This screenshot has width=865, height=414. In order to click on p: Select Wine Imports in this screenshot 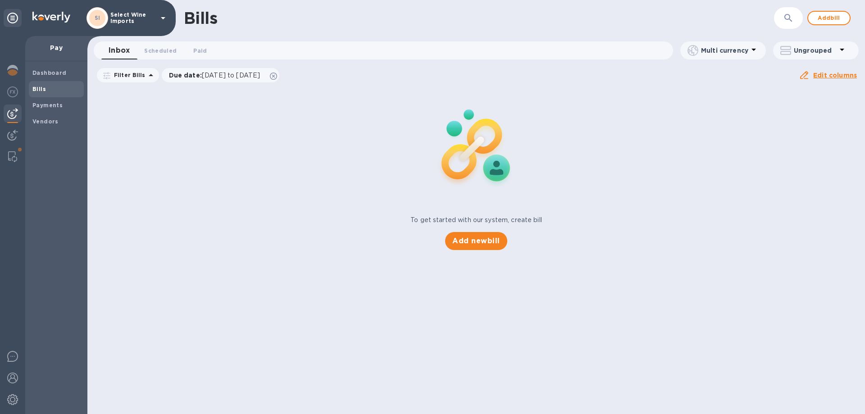, I will do `click(133, 18)`.